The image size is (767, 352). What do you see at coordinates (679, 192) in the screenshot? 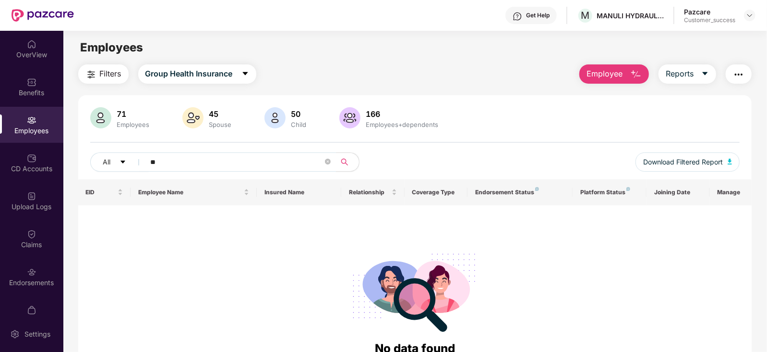
I see `th: Joining Date` at bounding box center [679, 192].